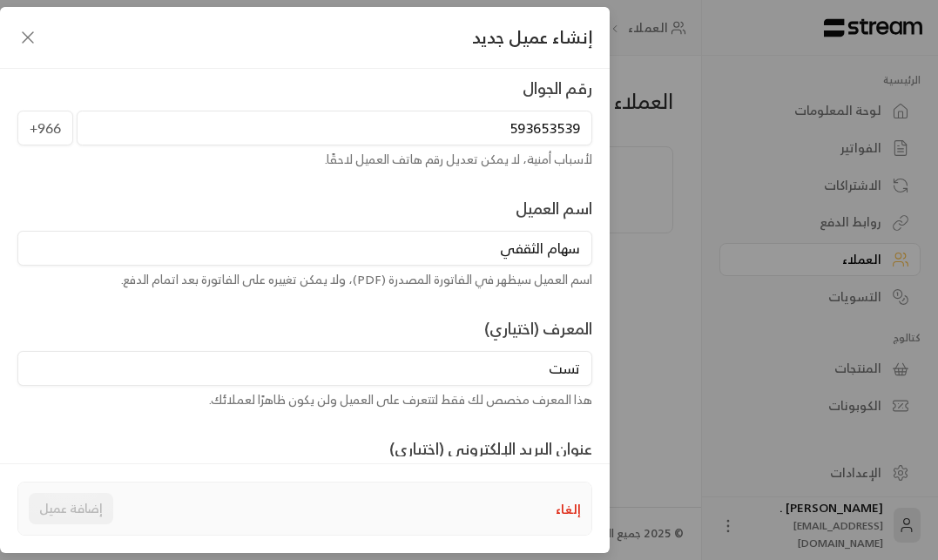 The image size is (938, 560). I want to click on input: المعرف (اختياري), so click(305, 369).